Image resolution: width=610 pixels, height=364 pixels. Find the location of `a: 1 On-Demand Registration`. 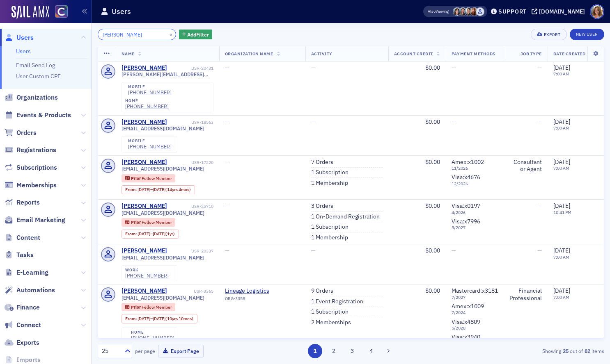

a: 1 On-Demand Registration is located at coordinates (345, 217).